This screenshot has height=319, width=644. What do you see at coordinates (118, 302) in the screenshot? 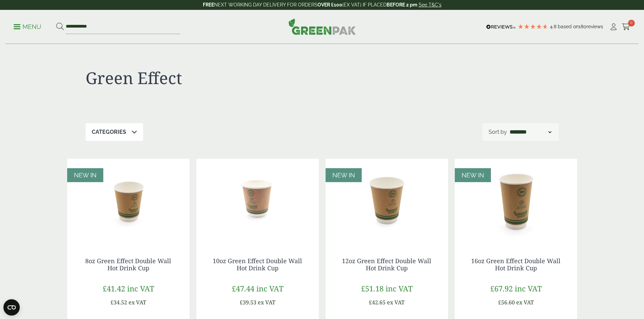
I see `span: £34.52` at bounding box center [118, 302].